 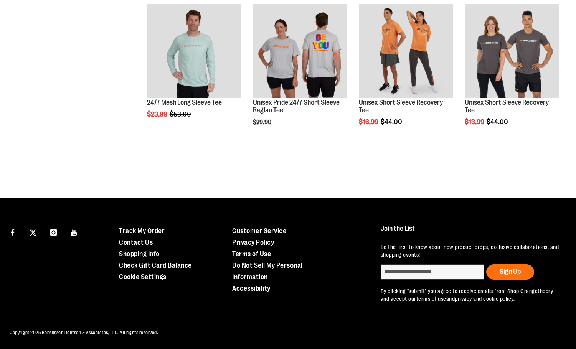 I want to click on a: Customer Service, so click(x=259, y=231).